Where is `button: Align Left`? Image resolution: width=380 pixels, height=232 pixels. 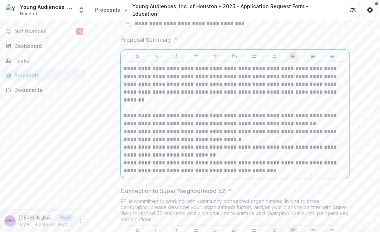
button: Align Left is located at coordinates (293, 56).